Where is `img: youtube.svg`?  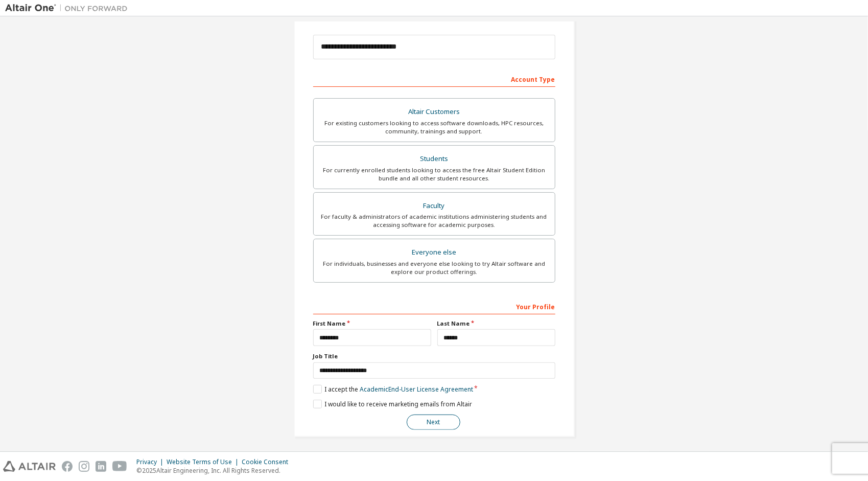 img: youtube.svg is located at coordinates (120, 466).